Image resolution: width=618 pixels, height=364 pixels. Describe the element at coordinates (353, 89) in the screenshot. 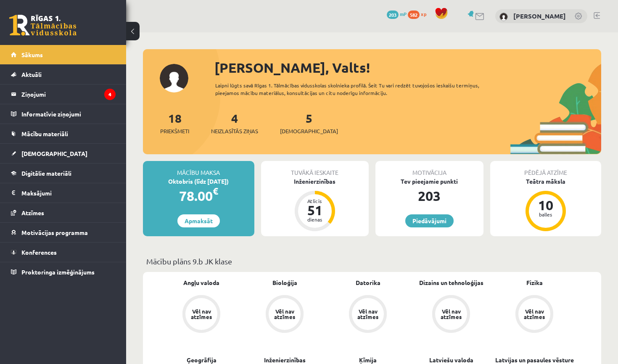

I see `div: Laipni lūgts savā Rīgas 1. Tālmācības vidusskolas skolnieka profilā. Šeit Tu vari redzēt tuvojošo...` at that location.